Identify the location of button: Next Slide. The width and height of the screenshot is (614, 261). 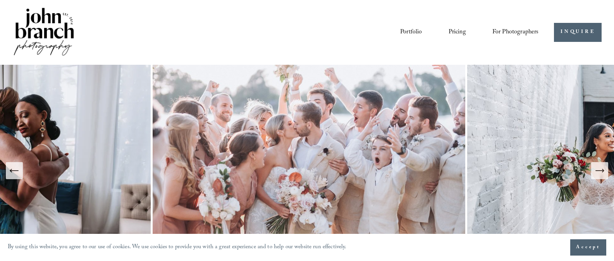
(600, 171).